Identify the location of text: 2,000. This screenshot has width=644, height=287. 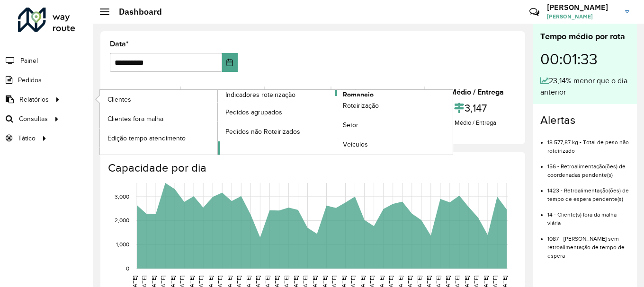
(122, 221).